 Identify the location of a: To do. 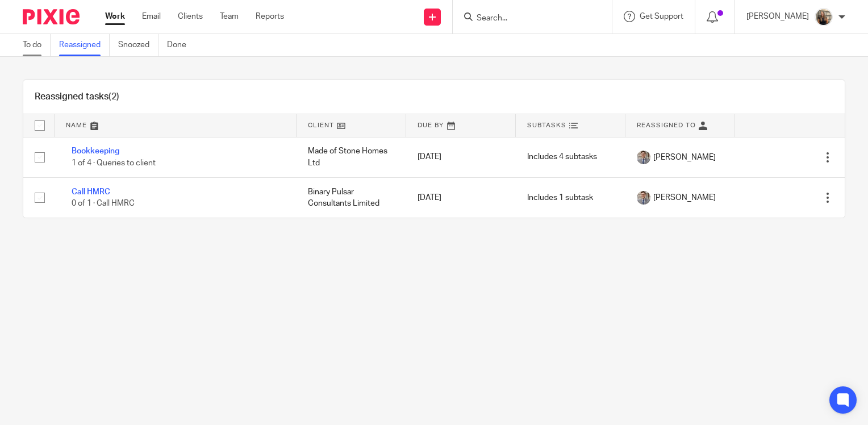
(36, 45).